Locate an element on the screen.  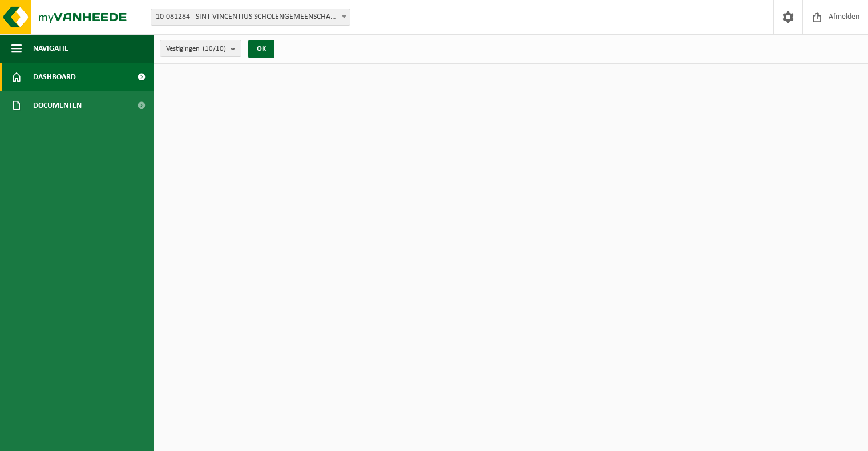
span: Vestigingen is located at coordinates (196, 49).